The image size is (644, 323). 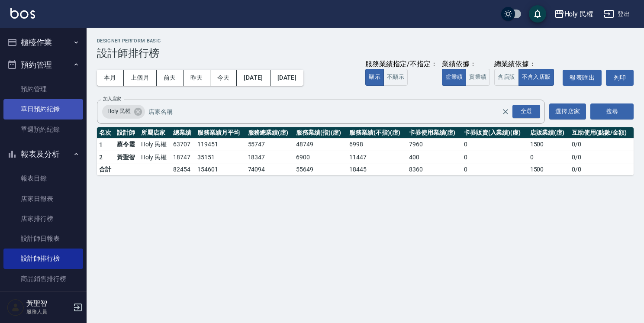 I want to click on button: 登出, so click(x=617, y=14).